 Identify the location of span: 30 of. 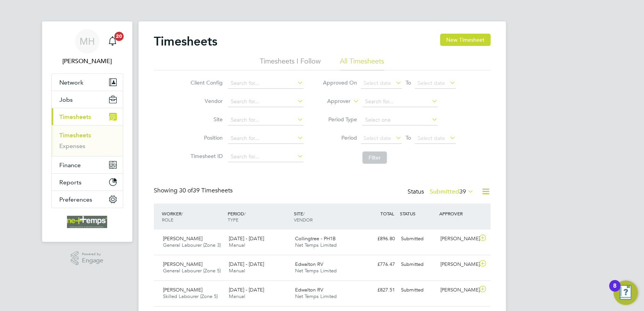
(186, 191).